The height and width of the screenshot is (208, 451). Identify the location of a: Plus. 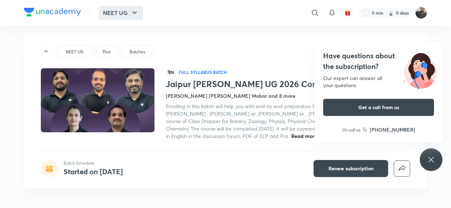
(106, 52).